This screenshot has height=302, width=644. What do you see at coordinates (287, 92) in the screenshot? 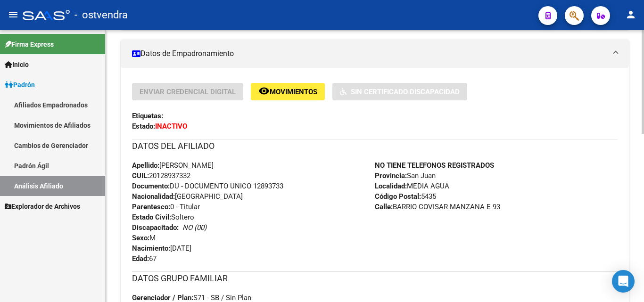
I see `button: Movimientos` at bounding box center [287, 92].